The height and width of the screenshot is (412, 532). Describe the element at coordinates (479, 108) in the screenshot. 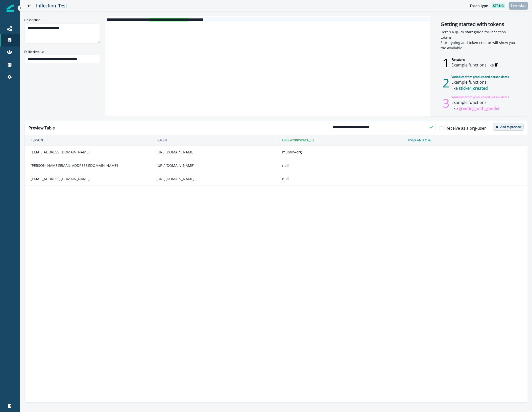

I see `span: greeting_with_gender` at that location.